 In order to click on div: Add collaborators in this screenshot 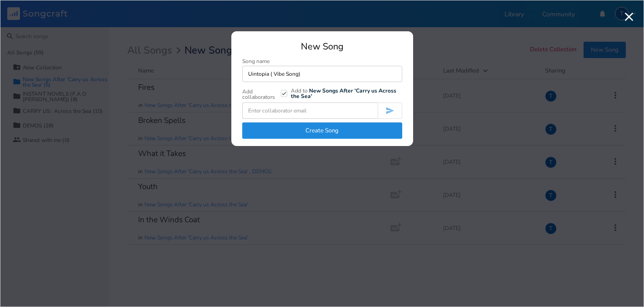, I will do `click(261, 95)`.